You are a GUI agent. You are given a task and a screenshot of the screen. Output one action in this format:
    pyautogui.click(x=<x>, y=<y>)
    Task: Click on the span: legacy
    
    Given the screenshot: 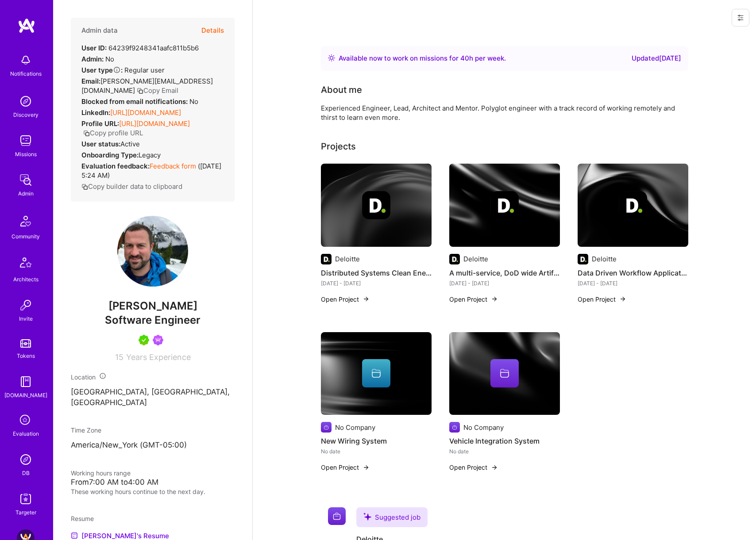 What is the action you would take?
    pyautogui.click(x=149, y=154)
    